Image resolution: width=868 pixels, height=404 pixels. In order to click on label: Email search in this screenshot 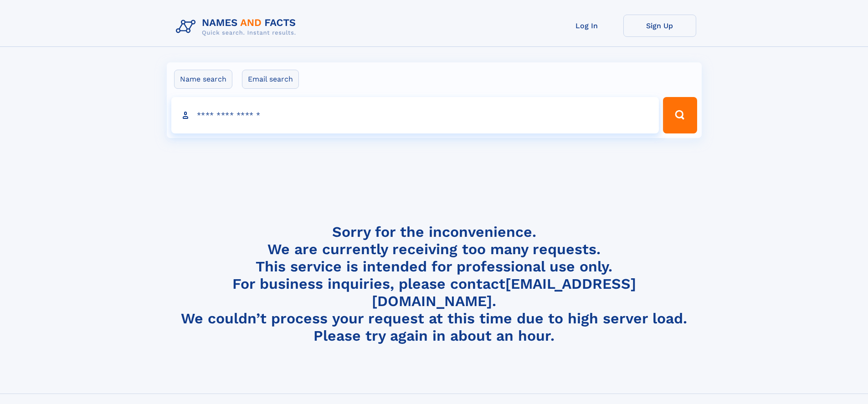, I will do `click(270, 79)`.